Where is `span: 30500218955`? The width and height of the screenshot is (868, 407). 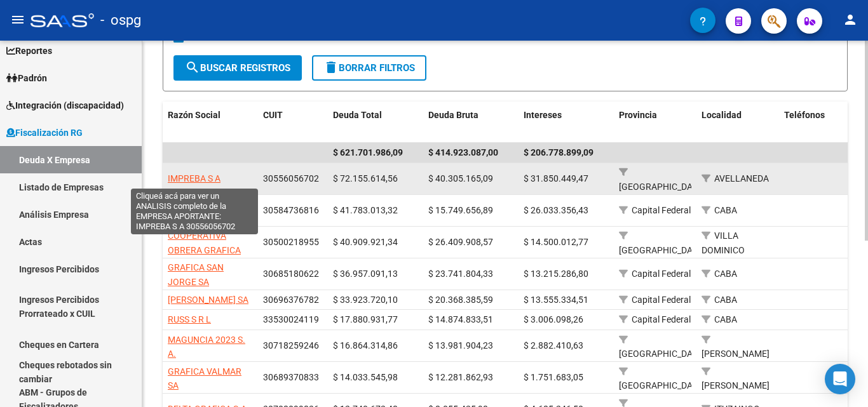 span: 30500218955 is located at coordinates (291, 242).